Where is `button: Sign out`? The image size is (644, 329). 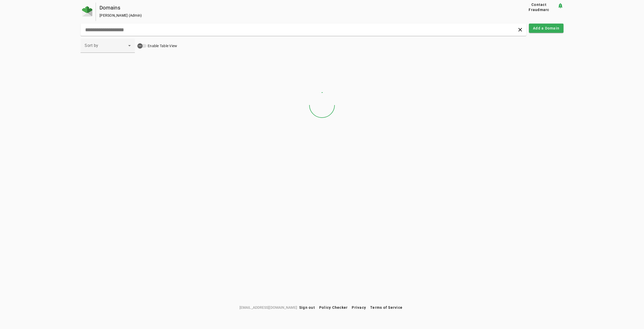
button: Sign out is located at coordinates (307, 307).